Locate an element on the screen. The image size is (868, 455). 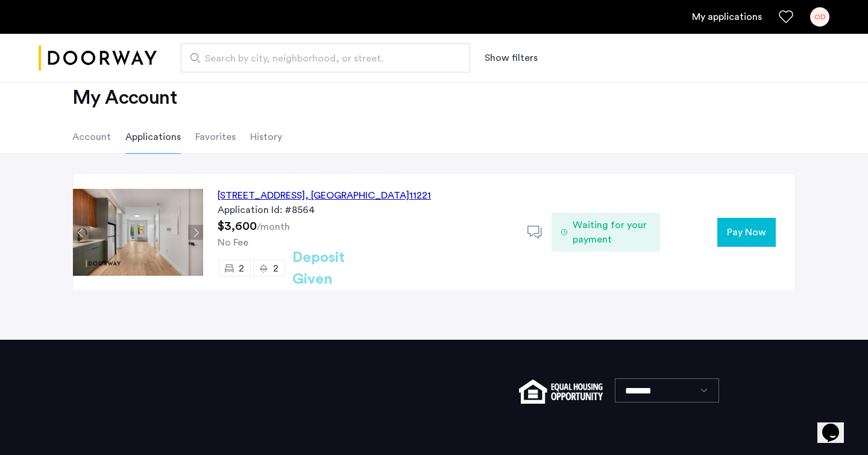
div: Application Id: #8564 is located at coordinates (366, 210).